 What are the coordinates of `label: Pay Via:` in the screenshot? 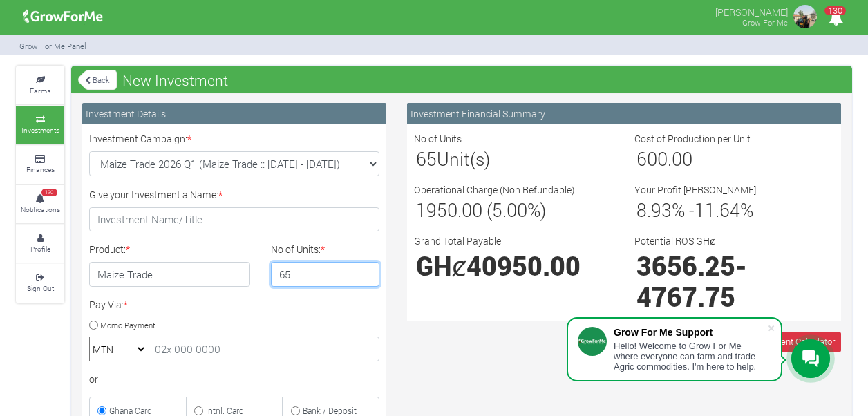 It's located at (109, 304).